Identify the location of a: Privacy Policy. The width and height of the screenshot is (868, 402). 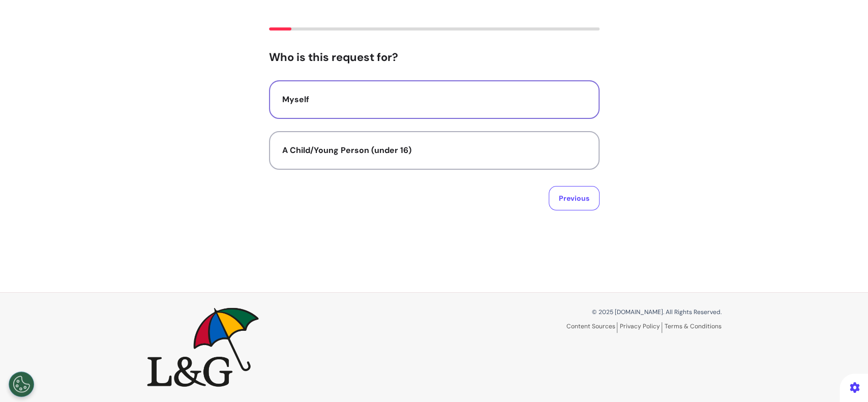
(641, 328).